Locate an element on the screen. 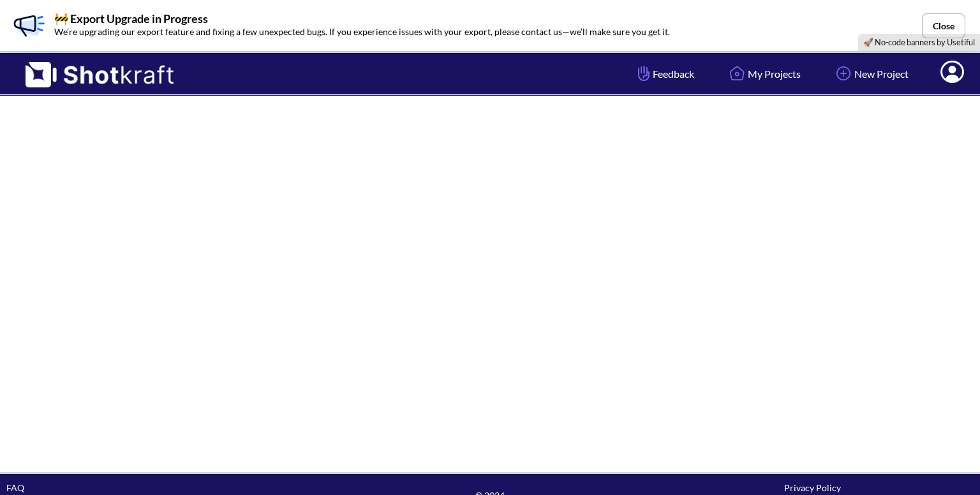  img: Banner is located at coordinates (28, 26).